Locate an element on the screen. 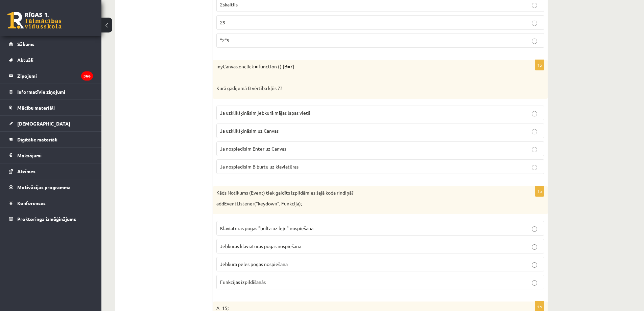 The width and height of the screenshot is (644, 311). span: Funkcijas izpildīšanās is located at coordinates (243, 282).